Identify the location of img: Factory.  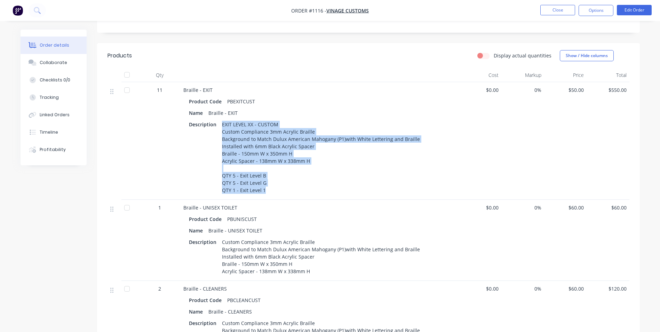
(18, 10).